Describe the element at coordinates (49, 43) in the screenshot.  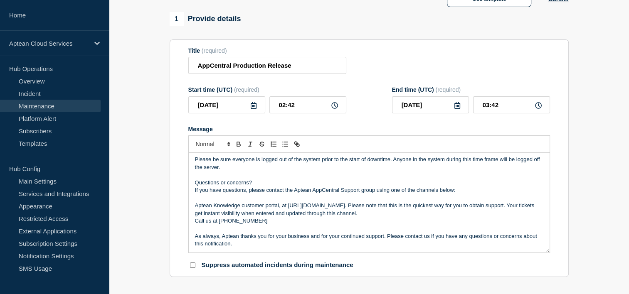
I see `p: Aptean Cloud Services` at that location.